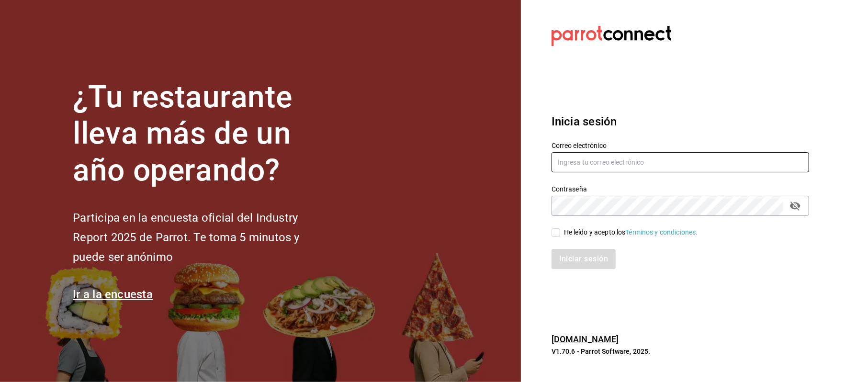  What do you see at coordinates (202, 237) in the screenshot?
I see `h2: Participa en la encuesta oficial del Industry Report 2025 de Parrot. Te toma 5 minutos y puede se...` at bounding box center [202, 237].